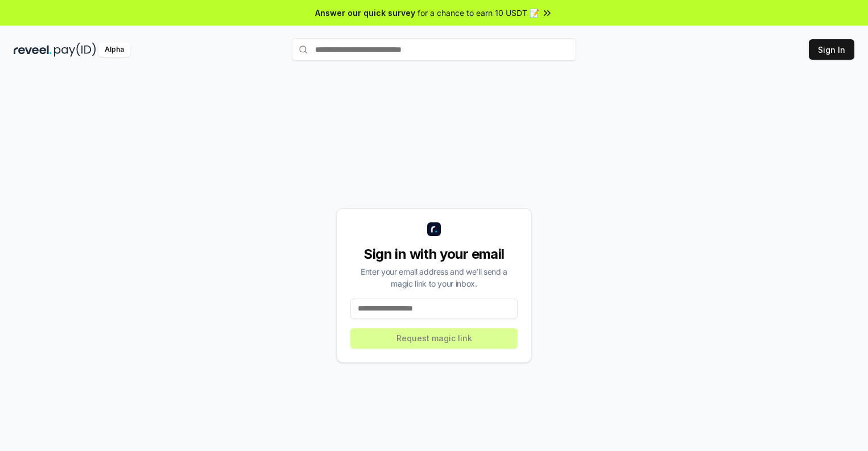  What do you see at coordinates (478, 12) in the screenshot?
I see `span: for a chance to earn 10 USDT 📝` at bounding box center [478, 12].